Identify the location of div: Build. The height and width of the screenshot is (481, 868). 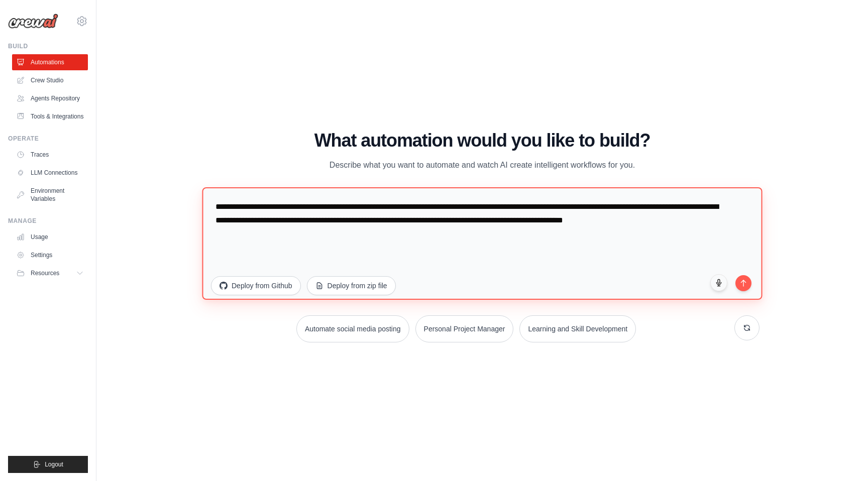
(48, 46).